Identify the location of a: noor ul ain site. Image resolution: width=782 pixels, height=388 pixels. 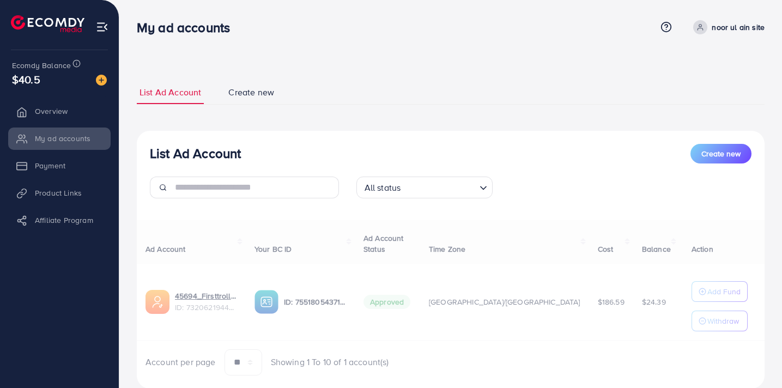
(727, 27).